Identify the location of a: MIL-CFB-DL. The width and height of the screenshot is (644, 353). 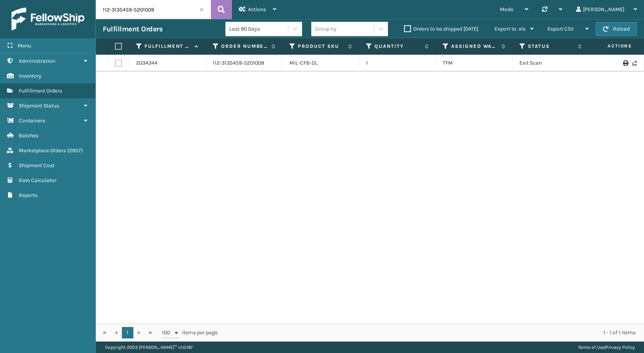
(303, 63).